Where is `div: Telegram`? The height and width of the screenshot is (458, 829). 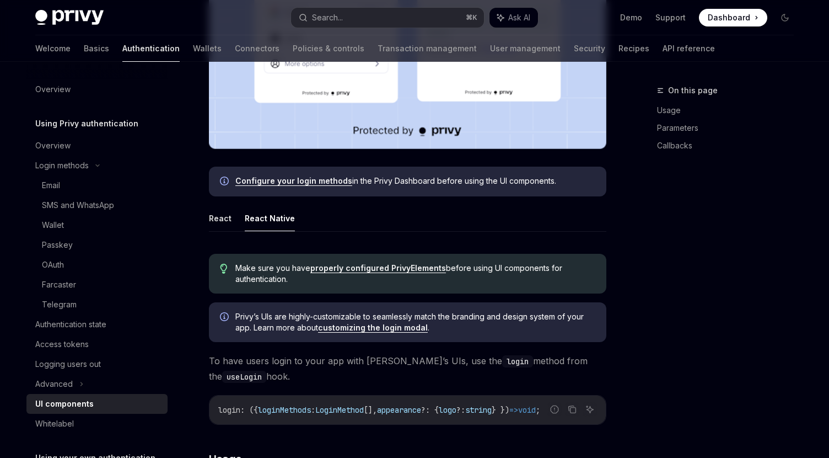 div: Telegram is located at coordinates (59, 304).